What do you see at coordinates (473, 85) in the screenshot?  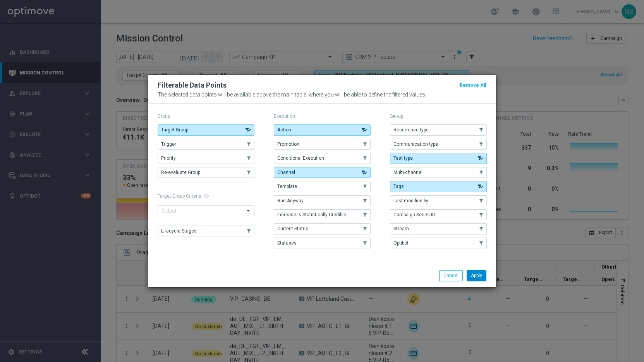 I see `button: Remove All` at bounding box center [473, 85].